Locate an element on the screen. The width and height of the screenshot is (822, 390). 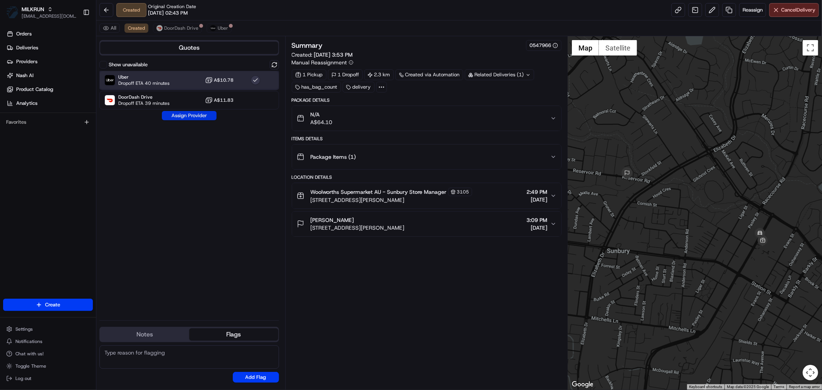
button: N/AA$64.10 is located at coordinates (426, 118).